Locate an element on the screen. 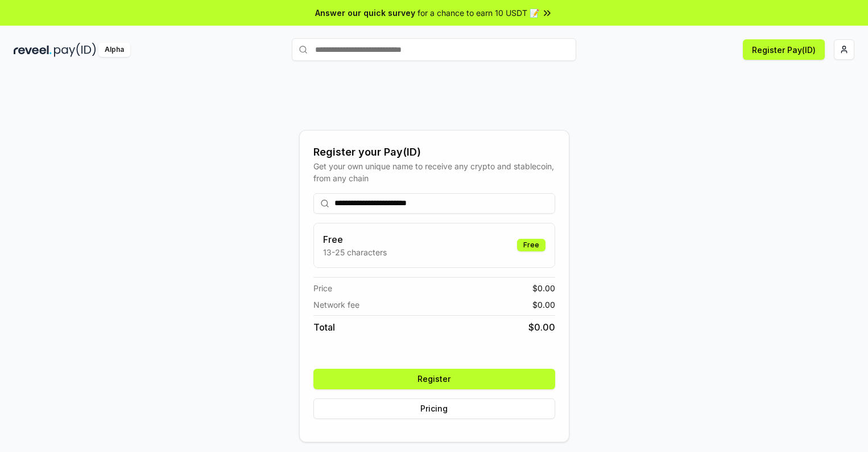 This screenshot has width=868, height=452. button: Pricing is located at coordinates (434, 408).